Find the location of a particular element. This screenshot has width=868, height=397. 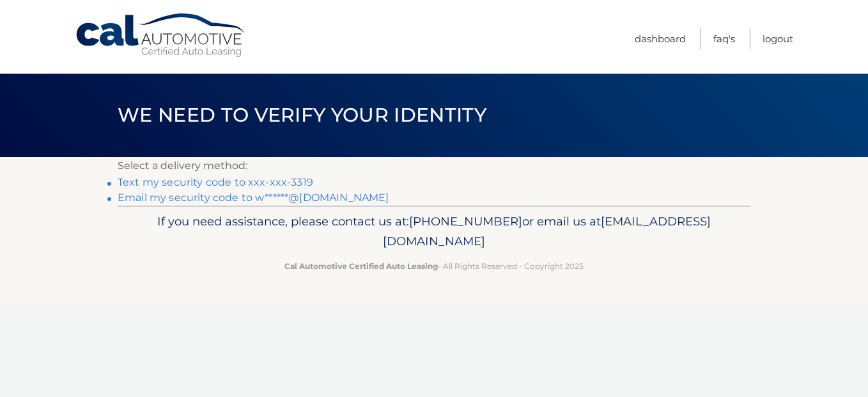

span: We need to verify your identity is located at coordinates (302, 115).